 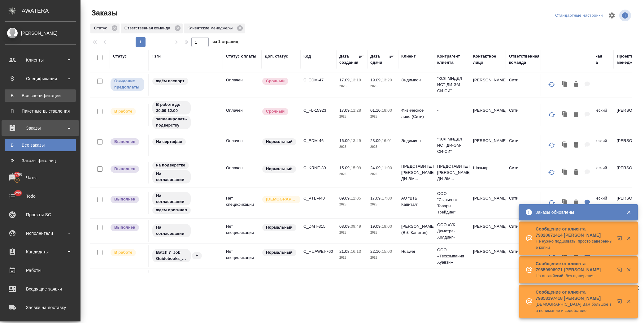 I want to click on p: 23.09,, so click(x=376, y=140).